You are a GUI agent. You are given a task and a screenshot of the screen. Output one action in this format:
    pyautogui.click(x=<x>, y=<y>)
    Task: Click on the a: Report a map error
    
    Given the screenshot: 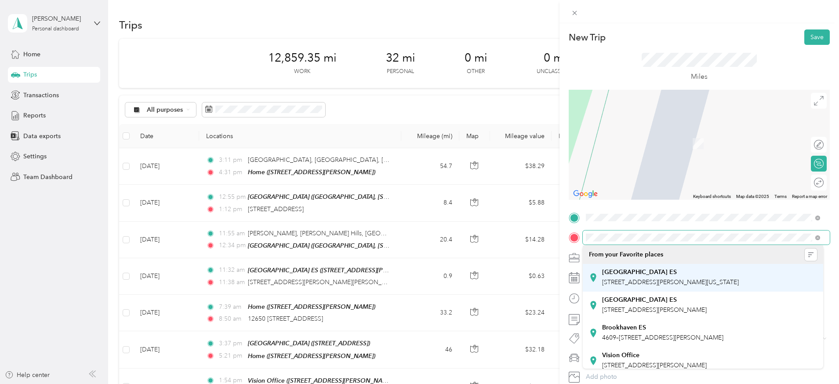 What is the action you would take?
    pyautogui.click(x=809, y=196)
    